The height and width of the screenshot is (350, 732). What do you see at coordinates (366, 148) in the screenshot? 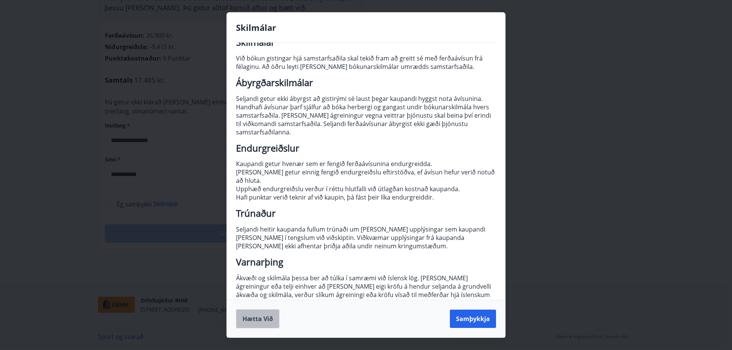
I see `h2: Endurgreiðslur` at bounding box center [366, 148].